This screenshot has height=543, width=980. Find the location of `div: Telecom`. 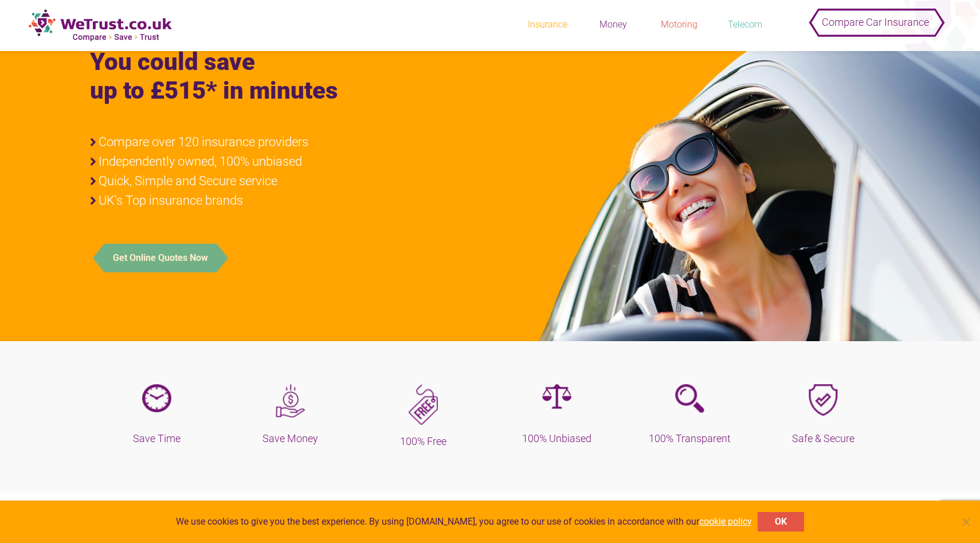

div: Telecom is located at coordinates (744, 25).